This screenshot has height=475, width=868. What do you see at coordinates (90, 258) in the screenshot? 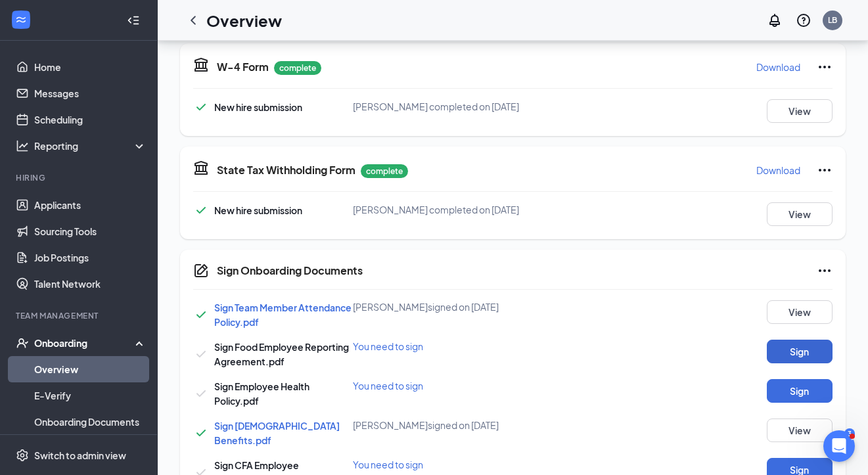
I see `a: Job Postings` at bounding box center [90, 258].